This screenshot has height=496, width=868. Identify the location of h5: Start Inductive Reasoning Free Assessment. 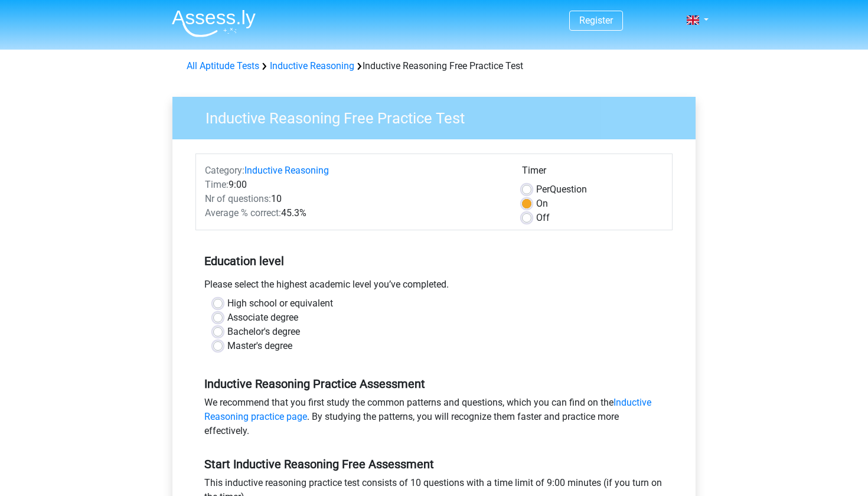
(434, 464).